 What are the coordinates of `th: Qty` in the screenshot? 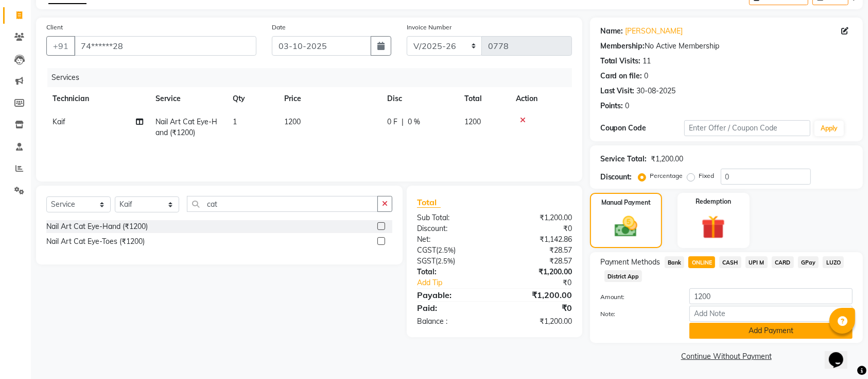 It's located at (253, 99).